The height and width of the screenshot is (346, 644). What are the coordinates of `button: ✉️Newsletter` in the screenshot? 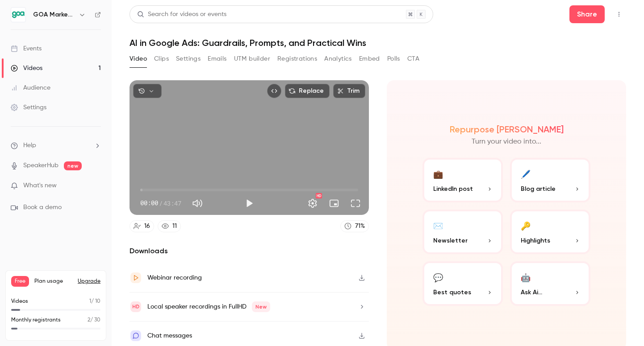 It's located at (463, 232).